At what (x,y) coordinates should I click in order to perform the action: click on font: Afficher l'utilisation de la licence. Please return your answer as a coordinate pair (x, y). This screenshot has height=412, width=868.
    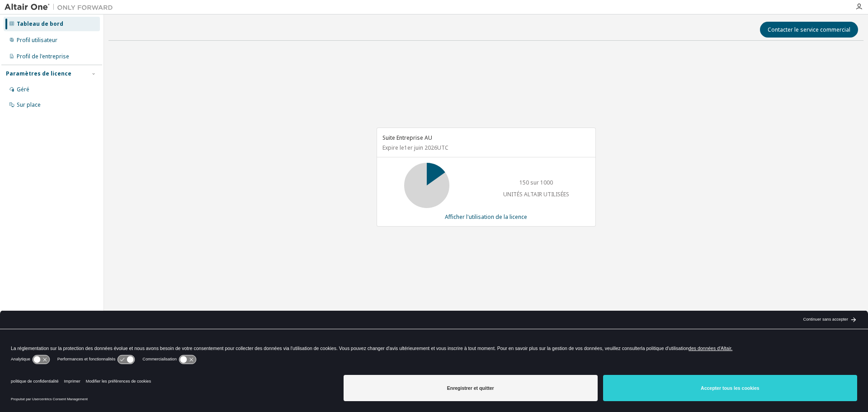
    Looking at the image, I should click on (486, 217).